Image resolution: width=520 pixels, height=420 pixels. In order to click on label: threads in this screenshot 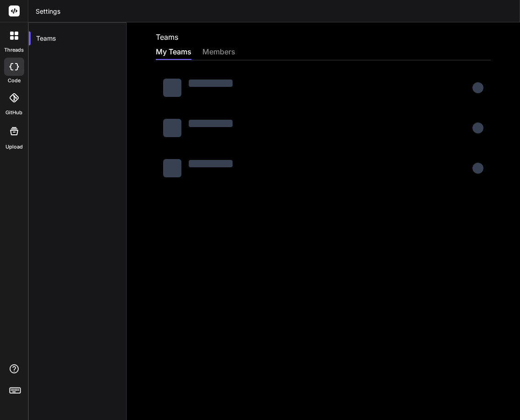, I will do `click(14, 50)`.